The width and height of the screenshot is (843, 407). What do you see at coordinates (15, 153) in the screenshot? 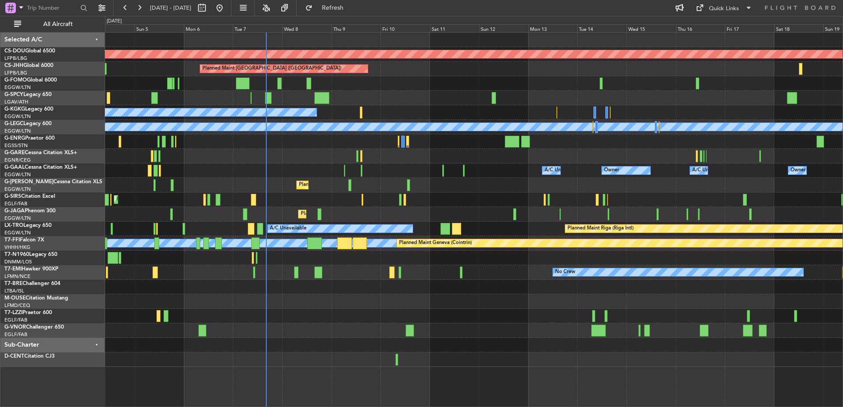
I see `span: G-GARE` at bounding box center [15, 153].